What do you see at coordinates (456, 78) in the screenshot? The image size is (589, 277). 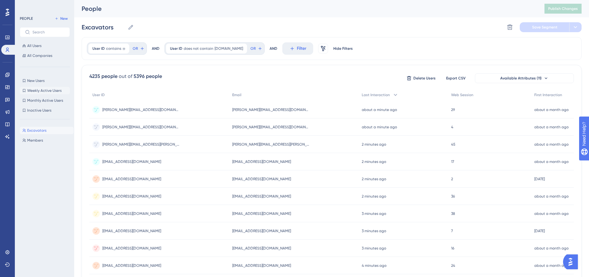 I see `button: Export CSV` at bounding box center [456, 78].